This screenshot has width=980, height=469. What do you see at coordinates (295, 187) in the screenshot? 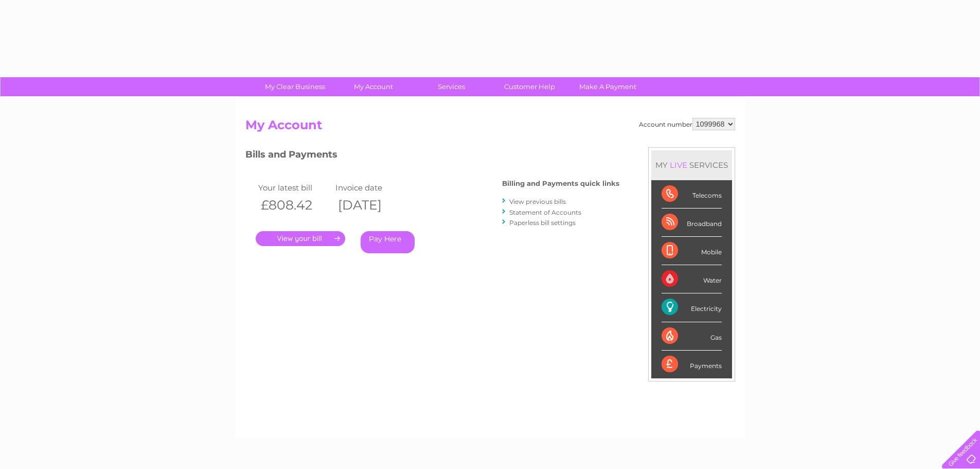
I see `td: Your latest bill` at bounding box center [295, 187].